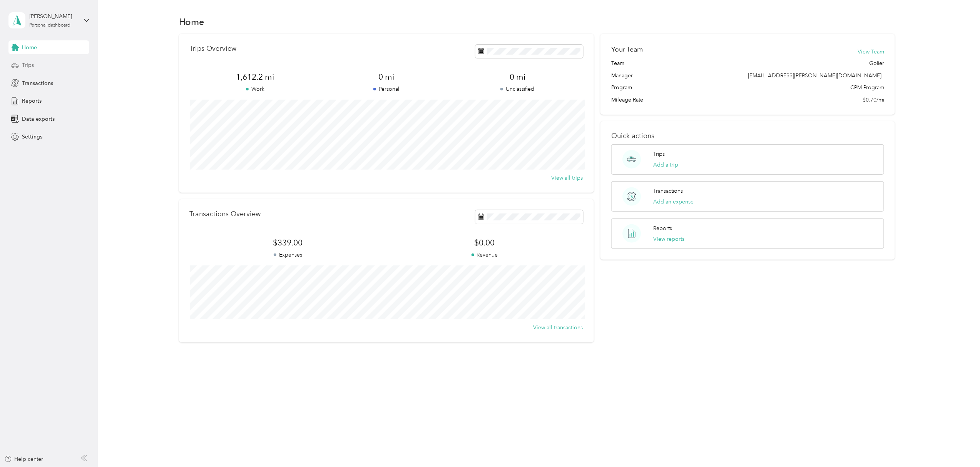 The image size is (980, 467). What do you see at coordinates (747, 136) in the screenshot?
I see `p: Quick actions` at bounding box center [747, 136].